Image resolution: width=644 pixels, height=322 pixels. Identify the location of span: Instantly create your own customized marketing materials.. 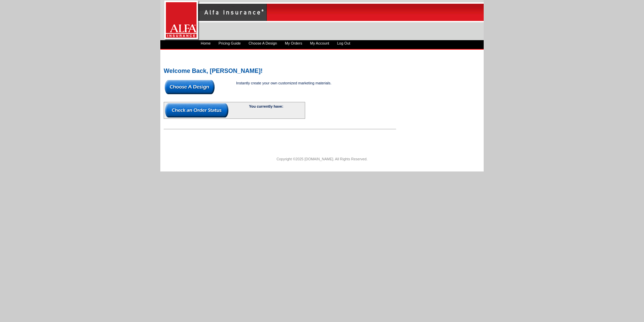
(284, 83).